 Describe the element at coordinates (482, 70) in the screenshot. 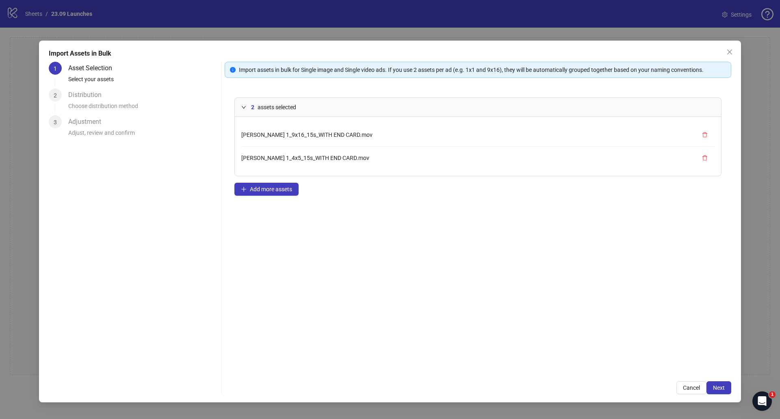

I see `div: Import assets in bulk for Single image and Single video ads. If you use 2 assets per ad (e.g. 1x1...` at that location.